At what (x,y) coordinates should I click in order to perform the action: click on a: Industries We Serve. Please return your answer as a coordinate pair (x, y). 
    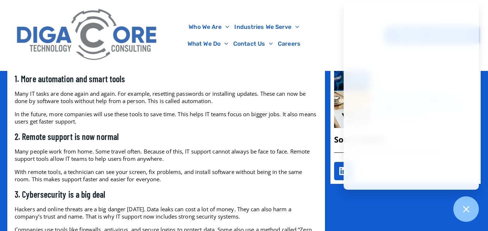
    Looking at the image, I should click on (266, 27).